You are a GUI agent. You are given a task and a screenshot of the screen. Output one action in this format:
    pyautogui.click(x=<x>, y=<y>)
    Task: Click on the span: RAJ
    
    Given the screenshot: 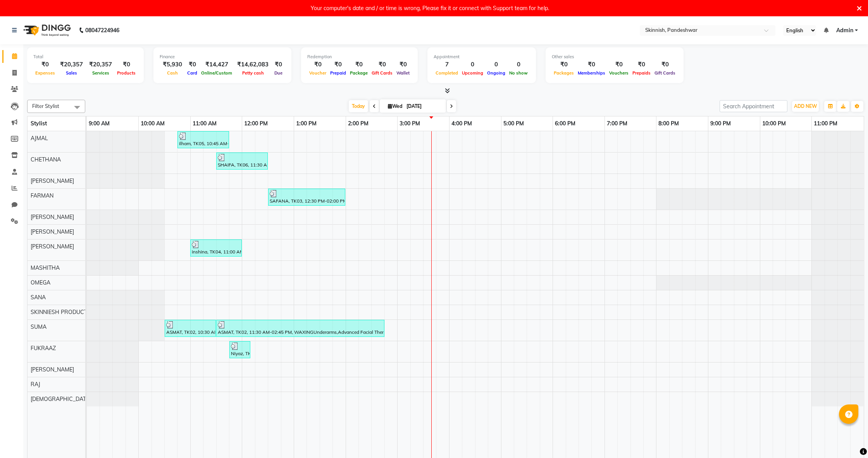 What is the action you would take?
    pyautogui.click(x=35, y=384)
    